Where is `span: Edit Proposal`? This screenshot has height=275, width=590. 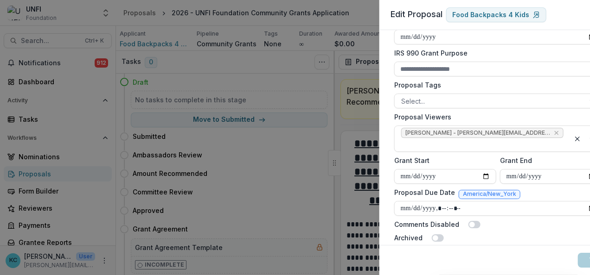 span: Edit Proposal is located at coordinates (416, 14).